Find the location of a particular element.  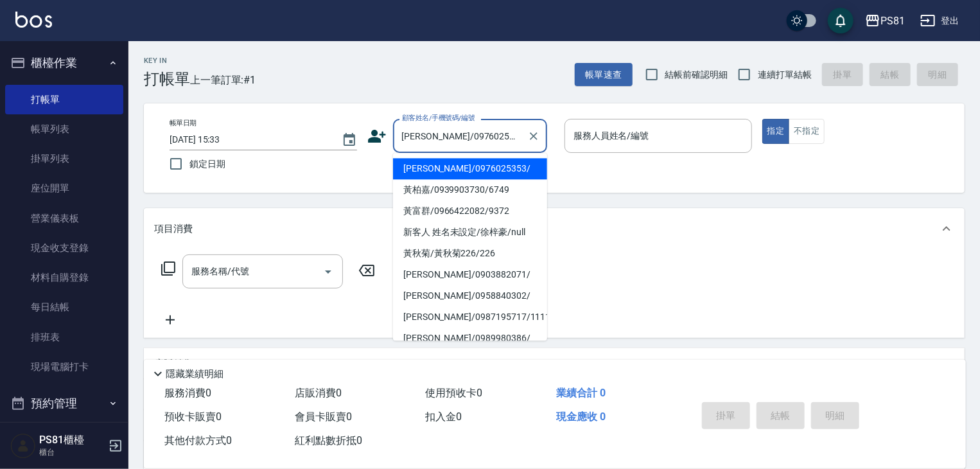

a: 座位開單 is located at coordinates (64, 188).